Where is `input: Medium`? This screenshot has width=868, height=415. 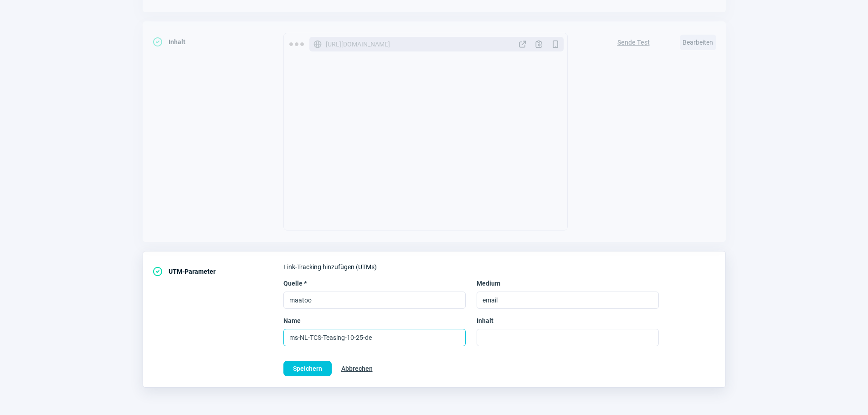
input: Medium is located at coordinates (567, 301).